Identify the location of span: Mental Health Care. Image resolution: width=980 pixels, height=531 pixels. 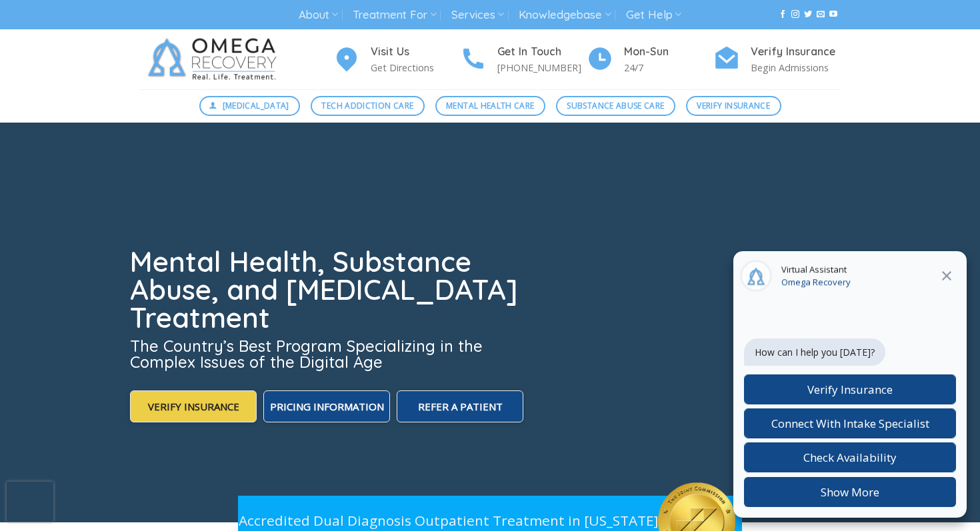
(490, 106).